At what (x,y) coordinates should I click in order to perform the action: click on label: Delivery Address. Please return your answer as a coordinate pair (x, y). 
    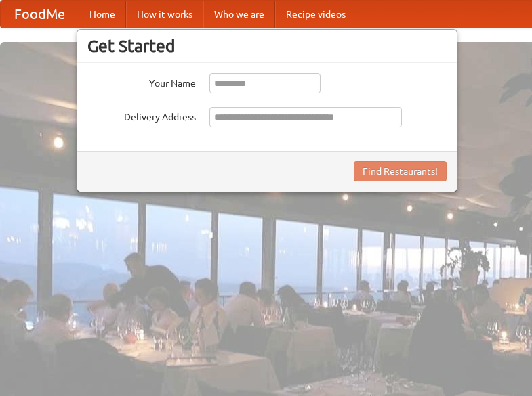
    Looking at the image, I should click on (142, 115).